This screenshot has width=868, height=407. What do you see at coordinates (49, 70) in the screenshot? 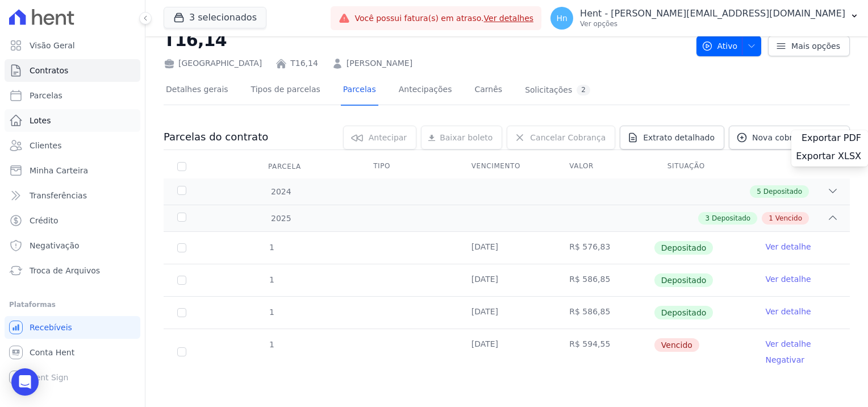
I see `span: Contratos` at bounding box center [49, 70].